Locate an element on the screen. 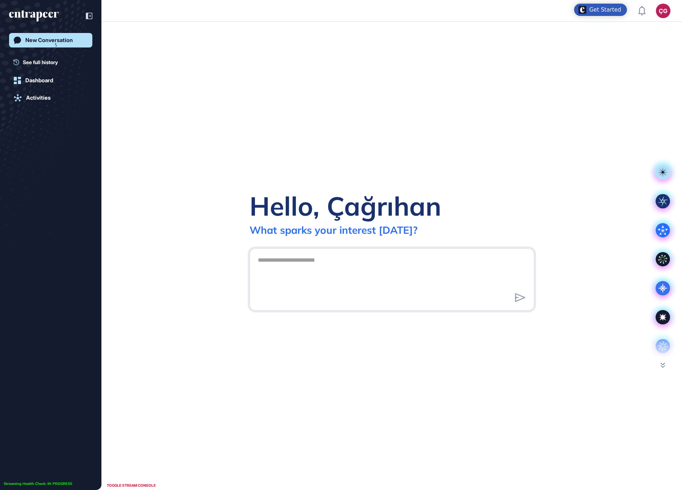 Image resolution: width=682 pixels, height=490 pixels. button: ÇG is located at coordinates (664, 11).